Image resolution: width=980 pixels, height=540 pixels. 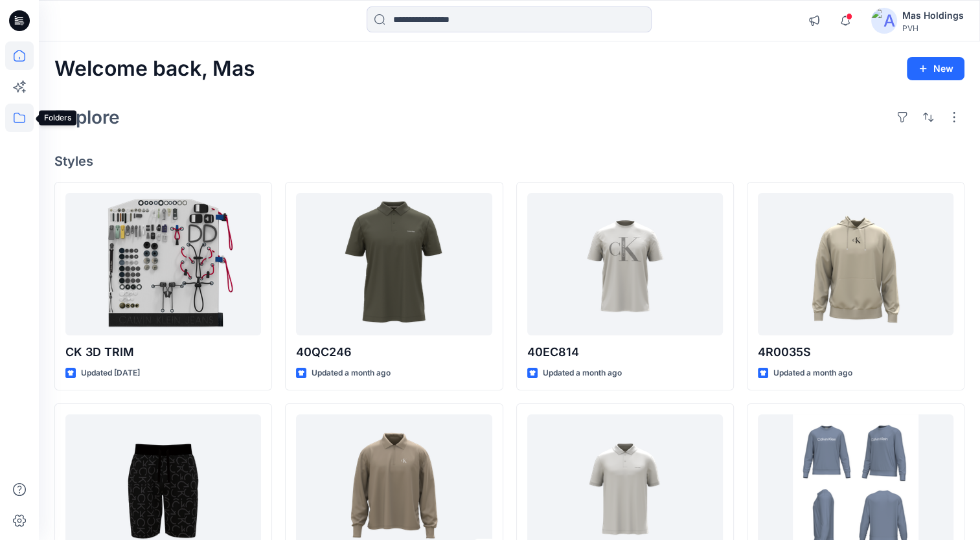 I want to click on a: CK 3D TRIM, so click(x=163, y=264).